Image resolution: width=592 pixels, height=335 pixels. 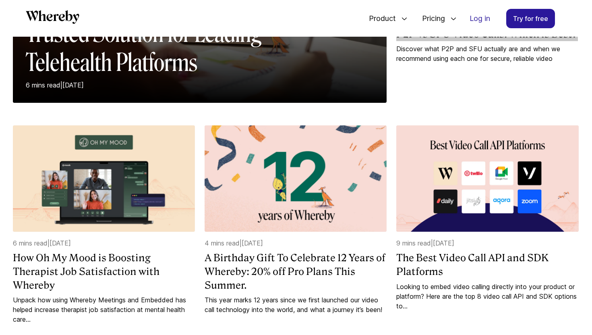 What do you see at coordinates (296, 271) in the screenshot?
I see `h4: A Birthday Gift To Celebrate 12 Years of Whereby: 20% off Pro Plans This Summer.` at bounding box center [296, 271].